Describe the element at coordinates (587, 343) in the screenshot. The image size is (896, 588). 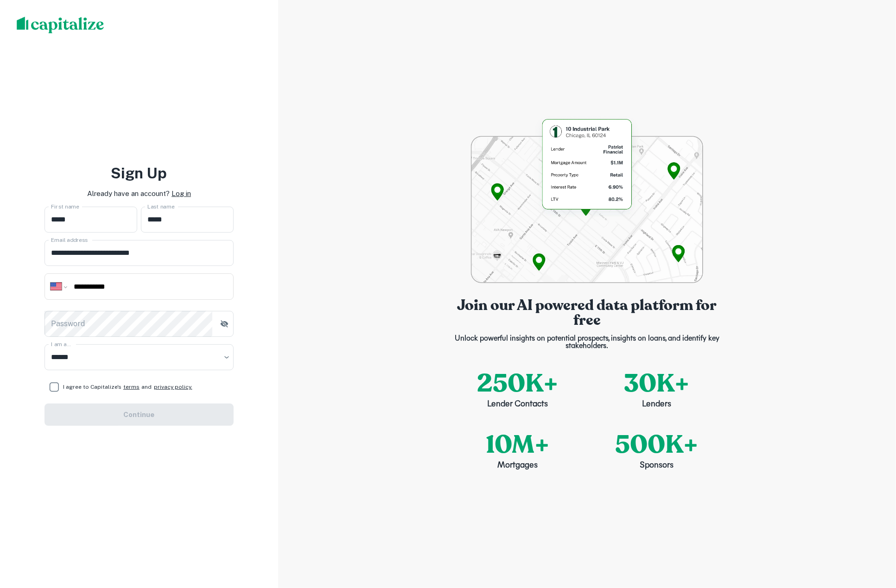
I see `p: Unlock powerful insights on potential prospects, insights on loans, and identify key stakeholders.` at that location.